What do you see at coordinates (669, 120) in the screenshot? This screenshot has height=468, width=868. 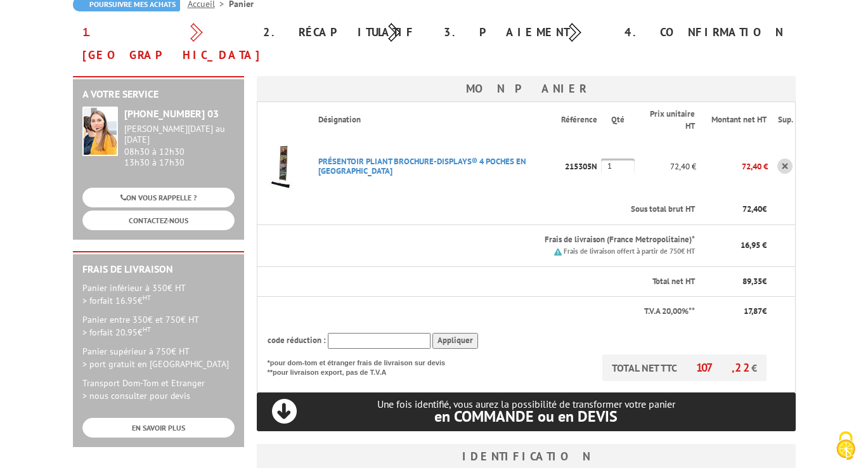 I see `p: Prix unitaire HT` at bounding box center [669, 120].